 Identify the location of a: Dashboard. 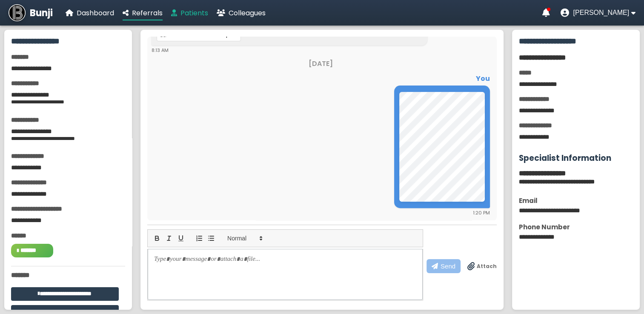
(90, 13).